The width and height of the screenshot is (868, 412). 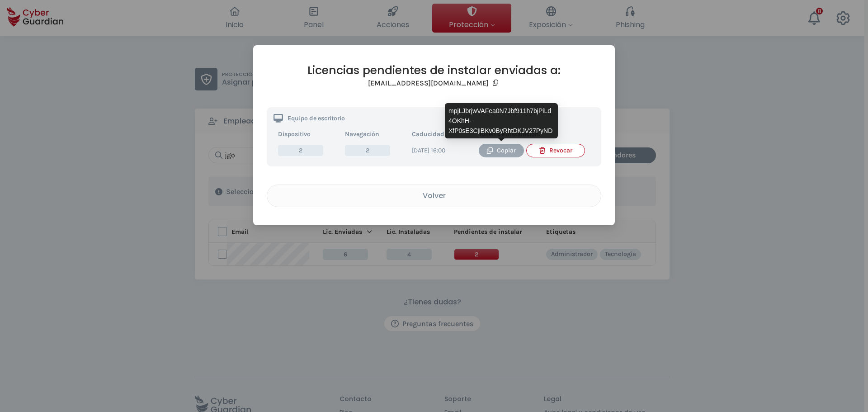 I want to click on div: Volver, so click(x=434, y=195).